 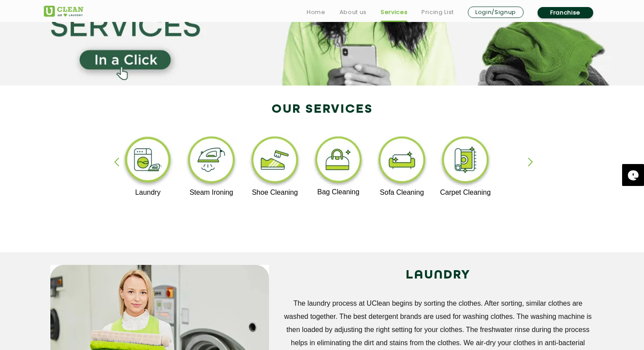 What do you see at coordinates (338, 161) in the screenshot?
I see `img: bag_cleaning_11zon.webp` at bounding box center [338, 161].